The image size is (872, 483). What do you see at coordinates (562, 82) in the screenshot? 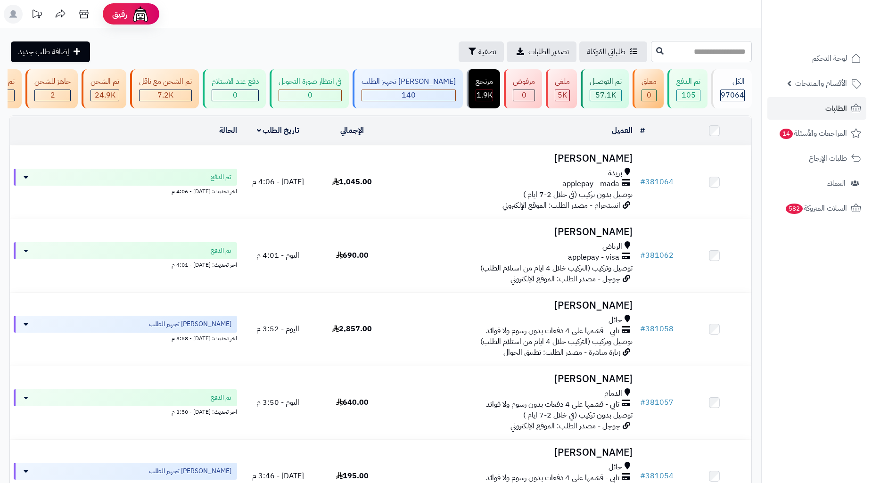
I see `div: ملغي` at bounding box center [562, 82].